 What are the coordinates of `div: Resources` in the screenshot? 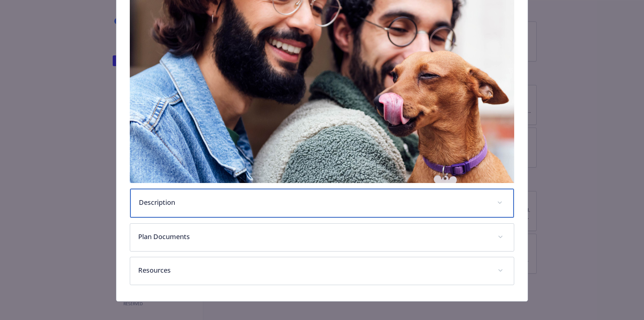 It's located at (322, 271).